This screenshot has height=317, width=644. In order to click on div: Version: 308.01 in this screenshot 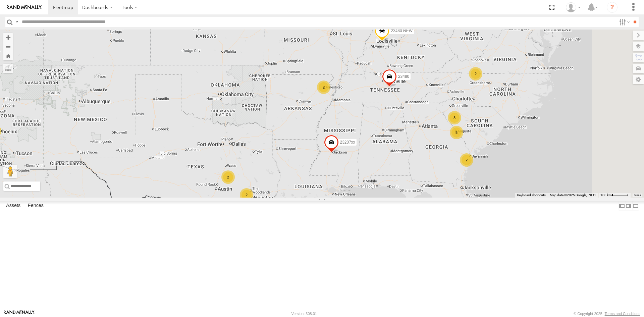, I will do `click(304, 313)`.